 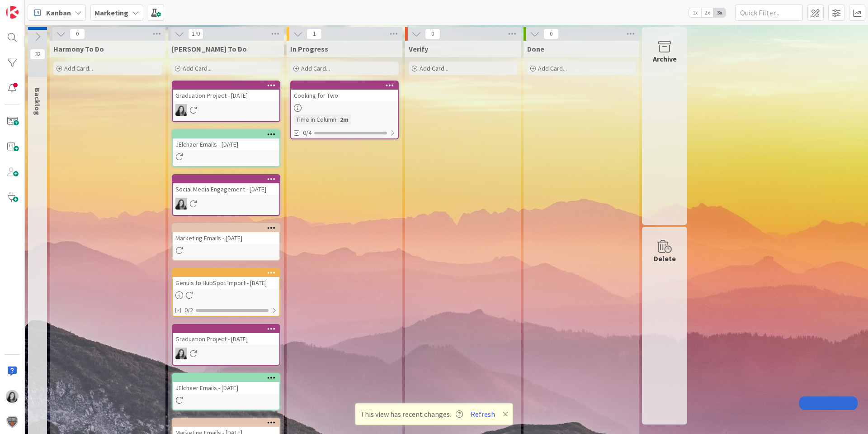 I want to click on span: Verify, so click(x=418, y=49).